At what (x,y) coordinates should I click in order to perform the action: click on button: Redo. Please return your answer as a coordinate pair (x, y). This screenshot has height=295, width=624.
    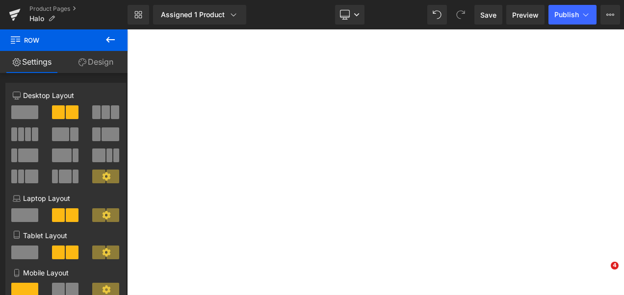
    Looking at the image, I should click on (460, 15).